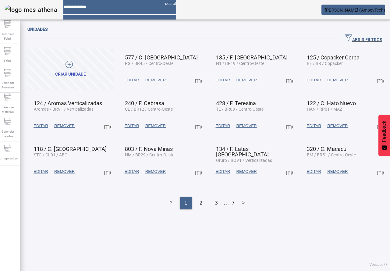  I want to click on span: HAN / RP01 / MAZ, so click(324, 109).